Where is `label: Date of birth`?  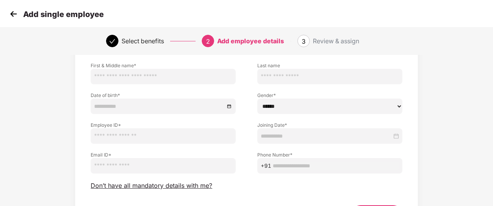
label: Date of birth is located at coordinates (163, 95).